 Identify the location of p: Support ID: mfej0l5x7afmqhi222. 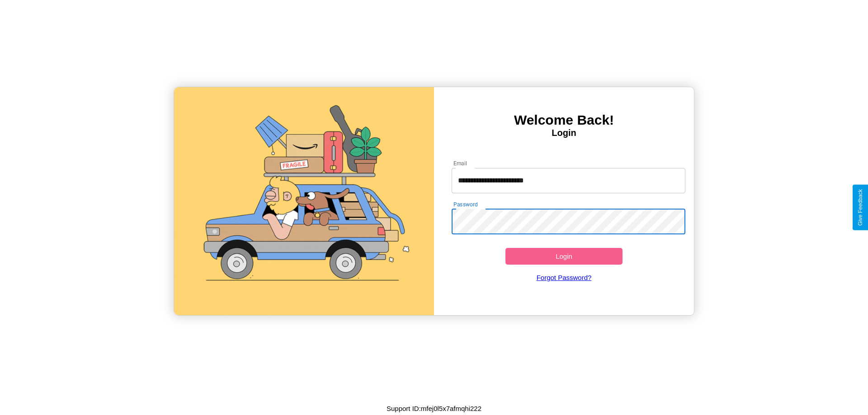
(434, 409).